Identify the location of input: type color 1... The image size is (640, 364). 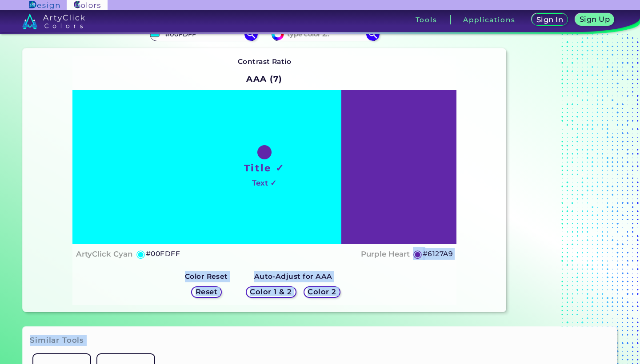
(204, 34).